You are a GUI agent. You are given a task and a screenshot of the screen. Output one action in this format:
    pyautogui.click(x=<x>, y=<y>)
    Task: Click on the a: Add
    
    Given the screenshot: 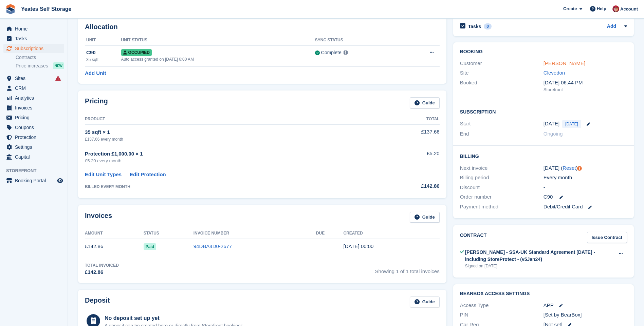 What is the action you would take?
    pyautogui.click(x=612, y=27)
    